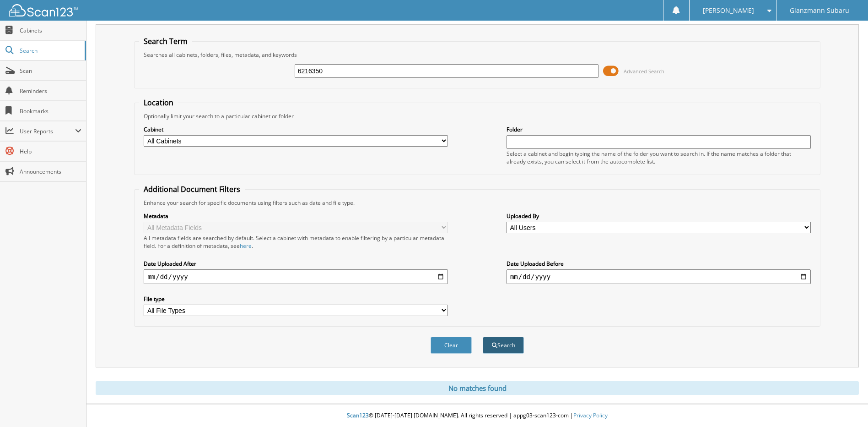 The image size is (868, 427). What do you see at coordinates (477, 54) in the screenshot?
I see `div: Searches all cabinets, folders, files, metadata, and keywords` at bounding box center [477, 54].